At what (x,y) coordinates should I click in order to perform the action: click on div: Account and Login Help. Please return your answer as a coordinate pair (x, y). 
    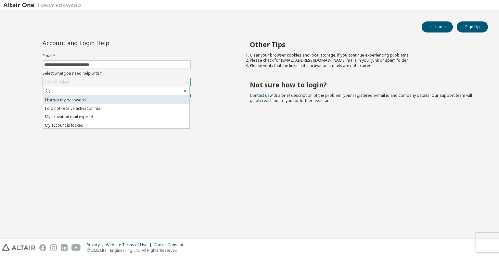
    Looking at the image, I should click on (102, 43).